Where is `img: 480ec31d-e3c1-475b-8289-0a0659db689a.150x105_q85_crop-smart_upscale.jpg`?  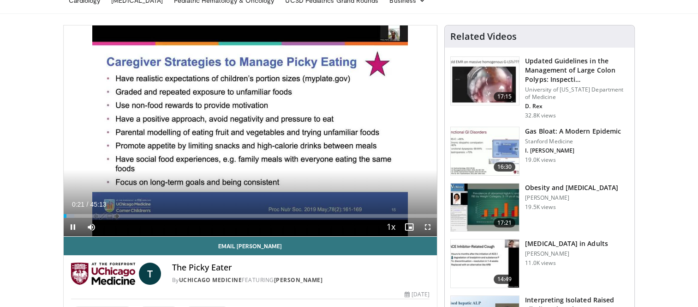 img: 480ec31d-e3c1-475b-8289-0a0659db689a.150x105_q85_crop-smart_upscale.jpg is located at coordinates (485, 151).